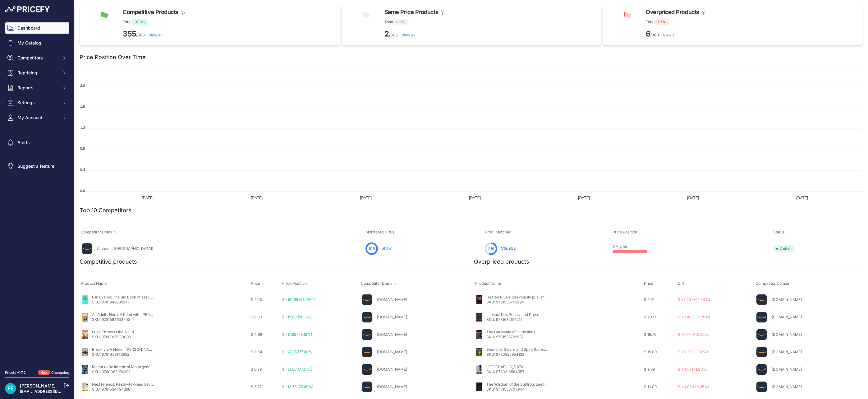 The image size is (868, 399). What do you see at coordinates (37, 118) in the screenshot?
I see `button: My Account` at bounding box center [37, 118].